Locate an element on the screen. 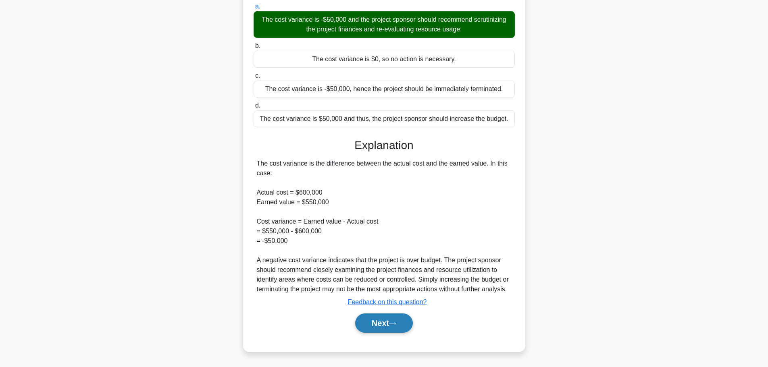  button: Next is located at coordinates (384, 323).